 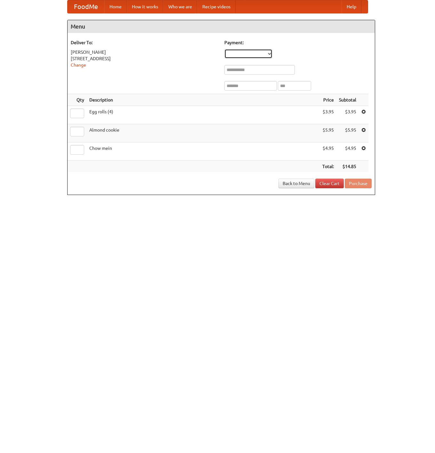 I want to click on a: Recipe videos, so click(x=216, y=7).